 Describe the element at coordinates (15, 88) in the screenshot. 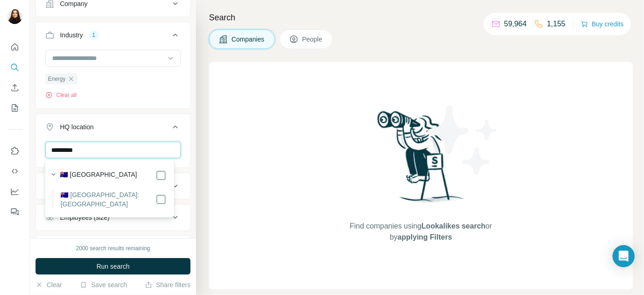

I see `button: Enrich CSV` at that location.